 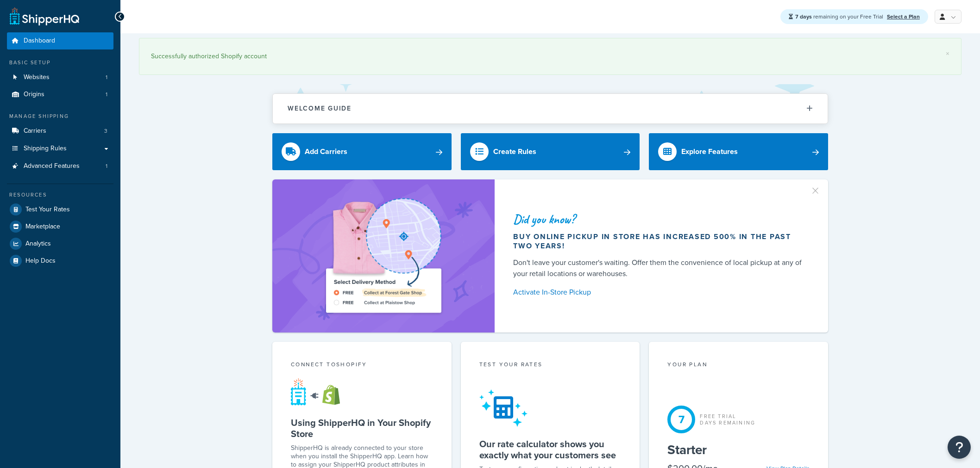 I want to click on button: Open Resource Center, so click(x=959, y=448).